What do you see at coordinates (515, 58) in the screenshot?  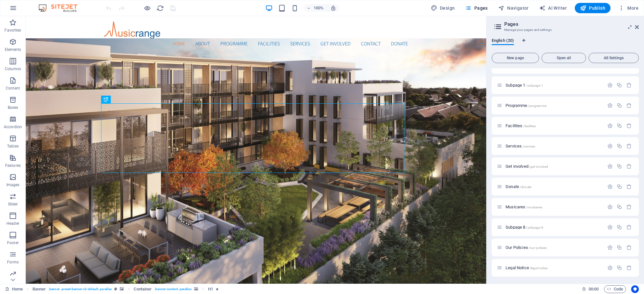 I see `span: New page` at bounding box center [515, 58].